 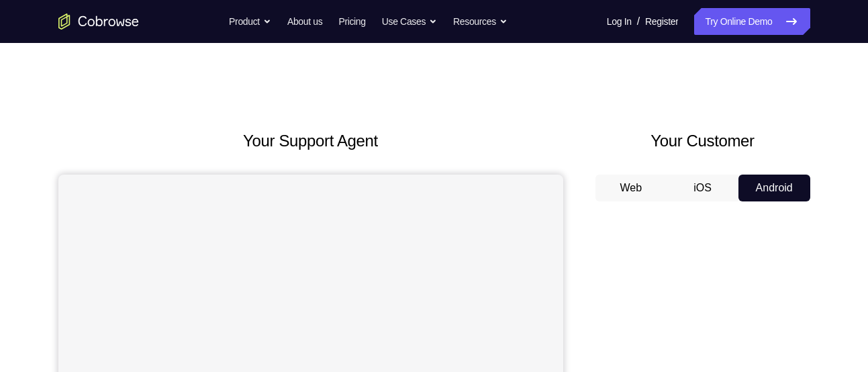 What do you see at coordinates (305, 21) in the screenshot?
I see `a: About us` at bounding box center [305, 21].